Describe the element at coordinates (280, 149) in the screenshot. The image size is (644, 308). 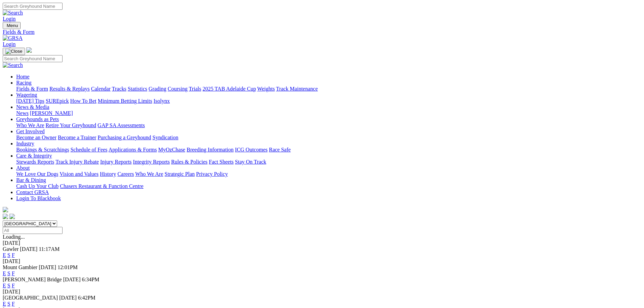
I see `a: Race Safe` at that location.